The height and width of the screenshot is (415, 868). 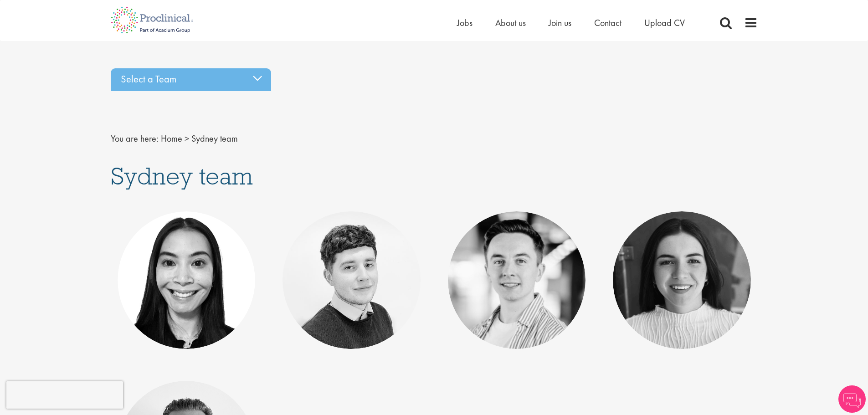 What do you see at coordinates (560, 23) in the screenshot?
I see `span: Join us` at bounding box center [560, 23].